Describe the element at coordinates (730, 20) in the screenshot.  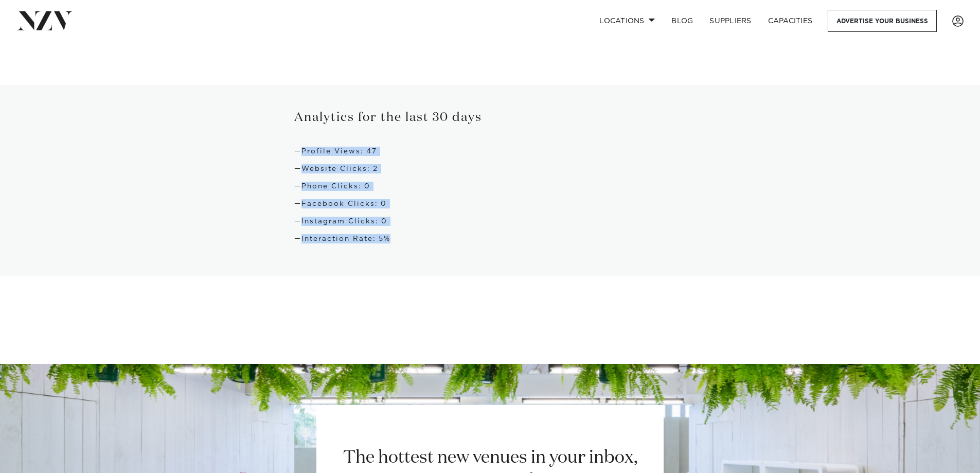
I see `a: SUPPLIERS` at that location.